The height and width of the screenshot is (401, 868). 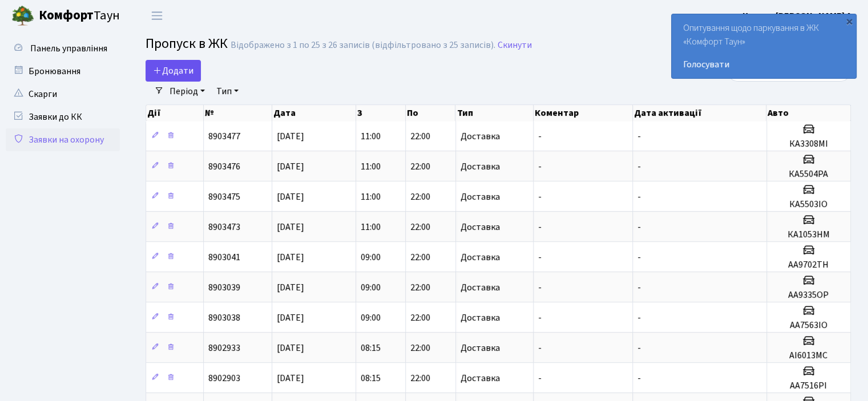 What do you see at coordinates (157, 15) in the screenshot?
I see `button: Переключити навігацію` at bounding box center [157, 15].